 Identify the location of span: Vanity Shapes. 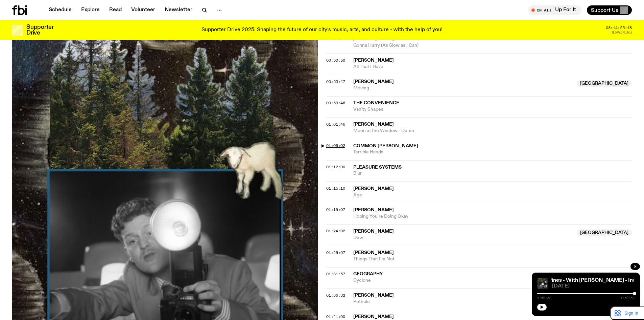
(493, 109).